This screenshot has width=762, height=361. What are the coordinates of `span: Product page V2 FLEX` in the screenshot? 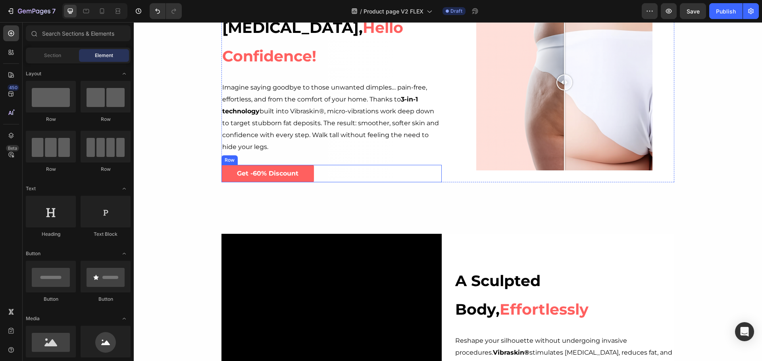 It's located at (393, 11).